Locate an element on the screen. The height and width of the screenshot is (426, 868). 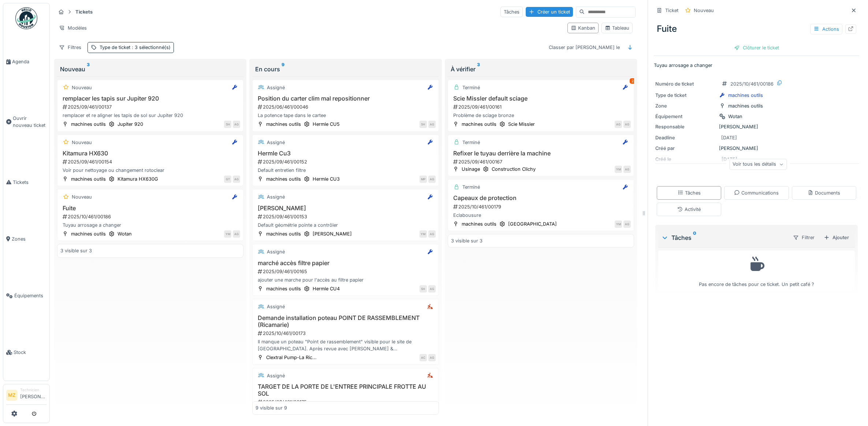
div: Ajouter is located at coordinates (836, 237).